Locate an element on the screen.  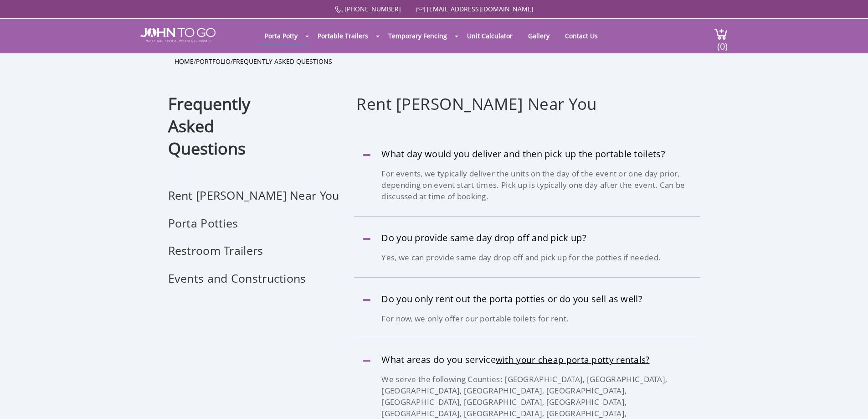
li: Events and Constructions is located at coordinates (285, 284).